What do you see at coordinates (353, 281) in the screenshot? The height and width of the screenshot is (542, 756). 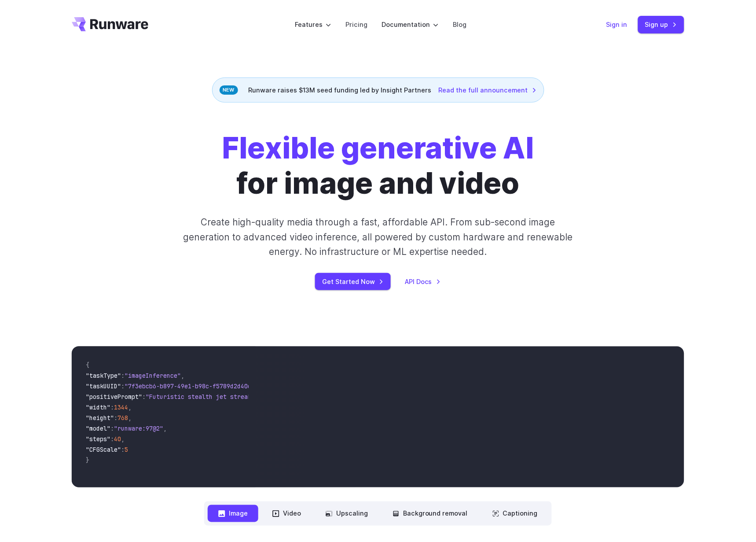 I see `a: Get Started Now` at bounding box center [353, 281].